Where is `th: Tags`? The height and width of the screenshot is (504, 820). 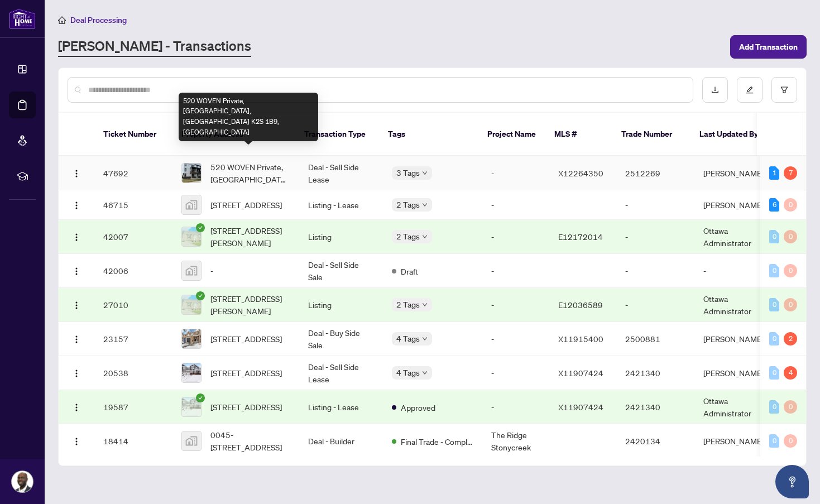
th: Tags is located at coordinates (429, 134).